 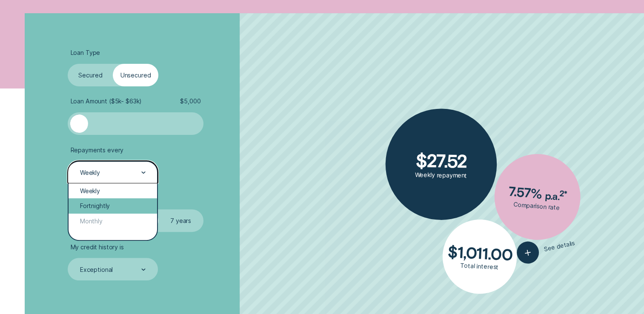 I want to click on span: Loan Type, so click(x=85, y=53).